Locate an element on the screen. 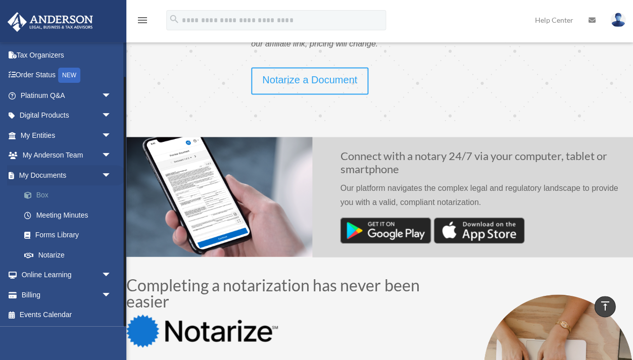 This screenshot has height=360, width=633. a: Platinum Q&Aarrow_drop_down is located at coordinates (67, 95).